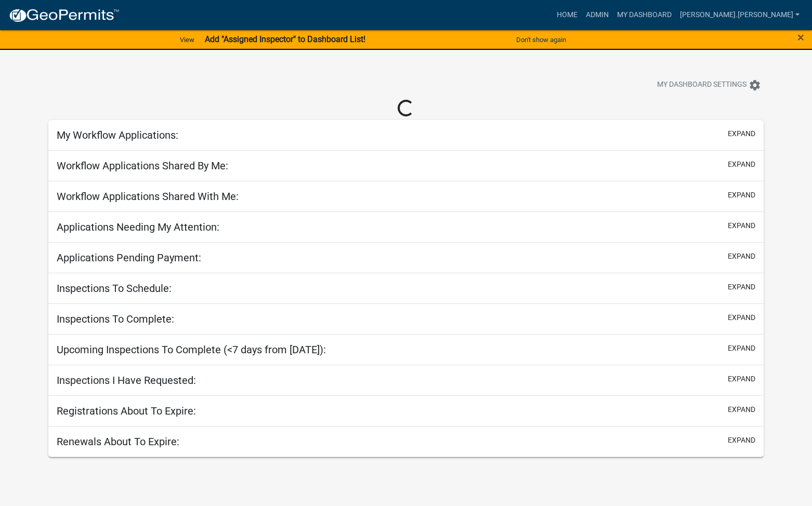  I want to click on a: Admin, so click(597, 15).